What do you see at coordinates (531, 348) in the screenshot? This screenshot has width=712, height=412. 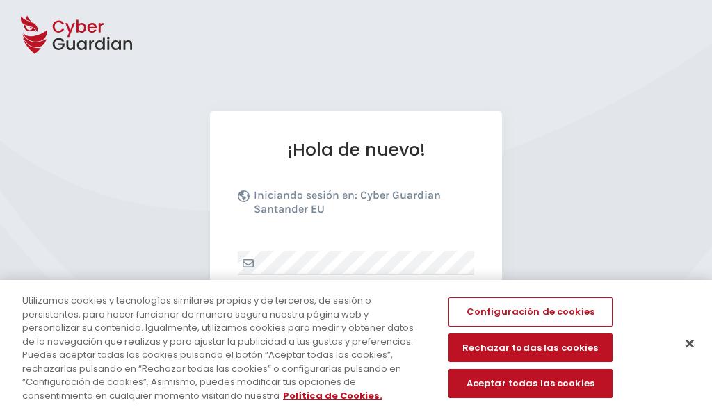 I see `button: Rechazar todas las cookies` at bounding box center [531, 348].